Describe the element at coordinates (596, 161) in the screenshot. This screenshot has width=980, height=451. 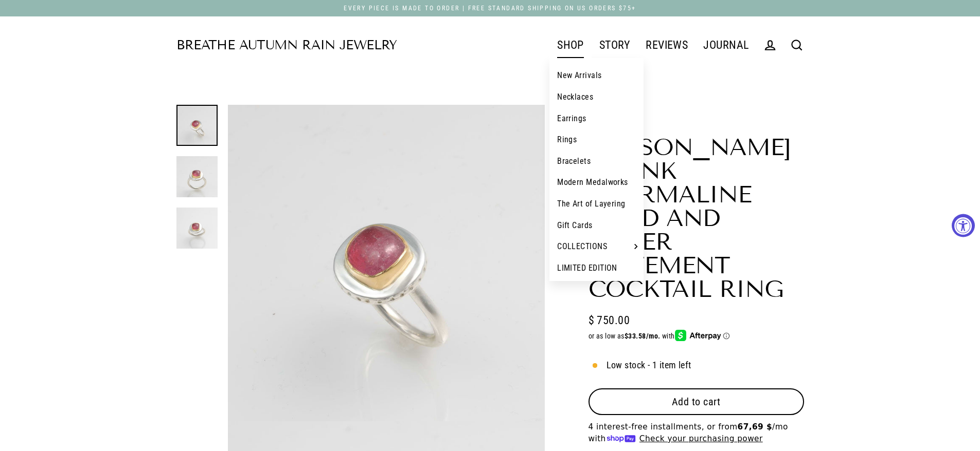
I see `a: Bracelets` at that location.